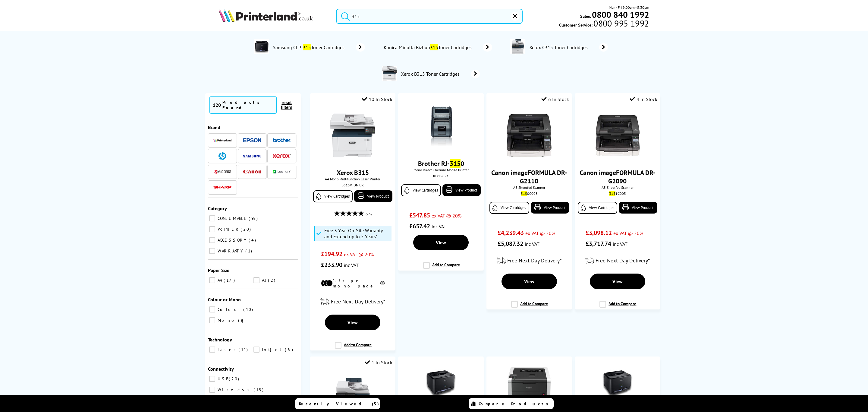 The height and width of the screenshot is (412, 868). What do you see at coordinates (212, 379) in the screenshot?
I see `input: USB 20` at bounding box center [212, 379].